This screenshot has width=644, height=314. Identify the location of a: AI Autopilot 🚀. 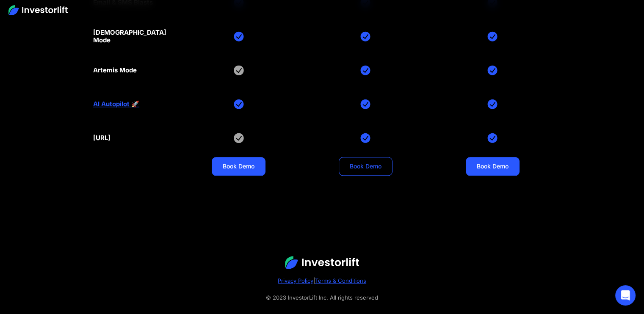
(116, 104).